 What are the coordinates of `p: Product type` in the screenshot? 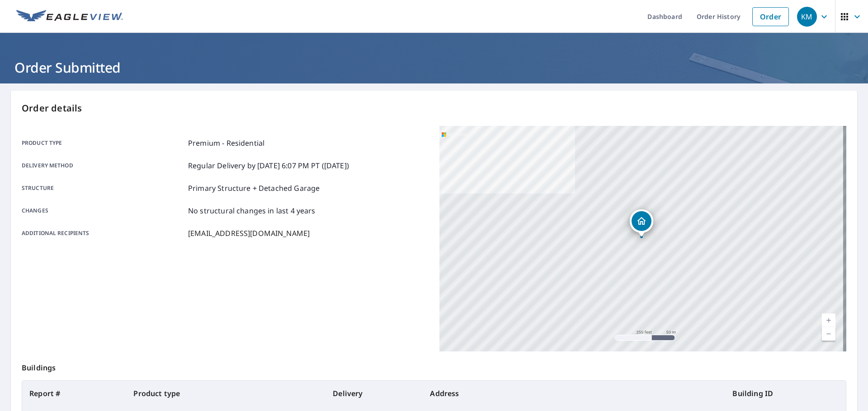 It's located at (103, 144).